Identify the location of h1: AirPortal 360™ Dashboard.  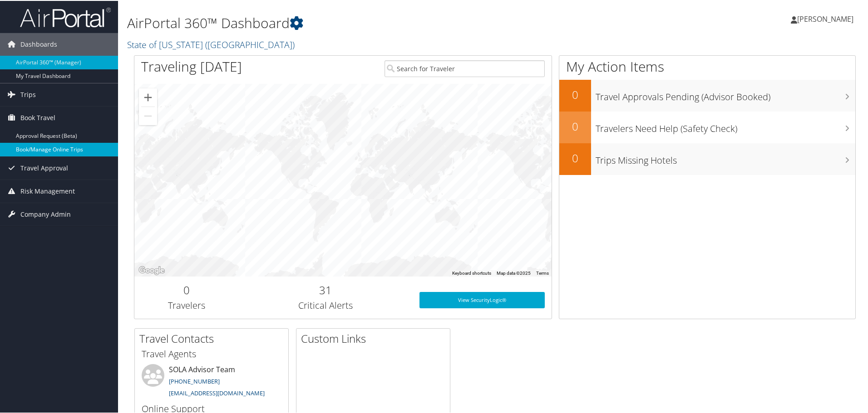
(372, 22).